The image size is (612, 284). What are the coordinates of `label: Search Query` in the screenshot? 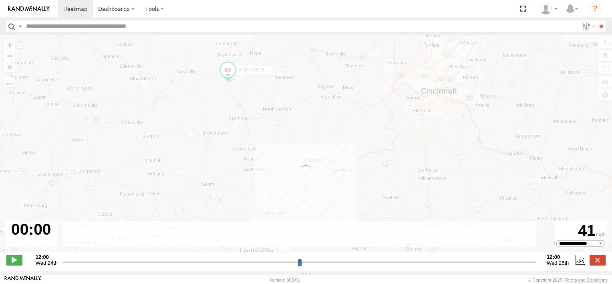 It's located at (20, 26).